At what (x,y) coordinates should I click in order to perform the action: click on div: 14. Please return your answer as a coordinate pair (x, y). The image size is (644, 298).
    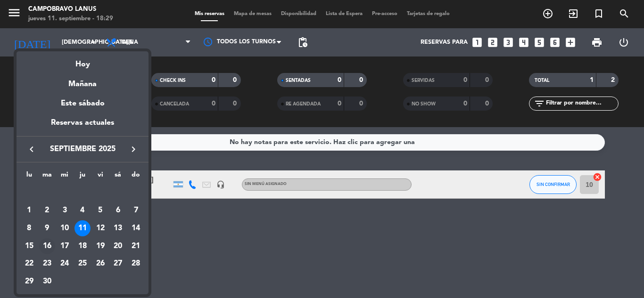
    Looking at the image, I should click on (136, 228).